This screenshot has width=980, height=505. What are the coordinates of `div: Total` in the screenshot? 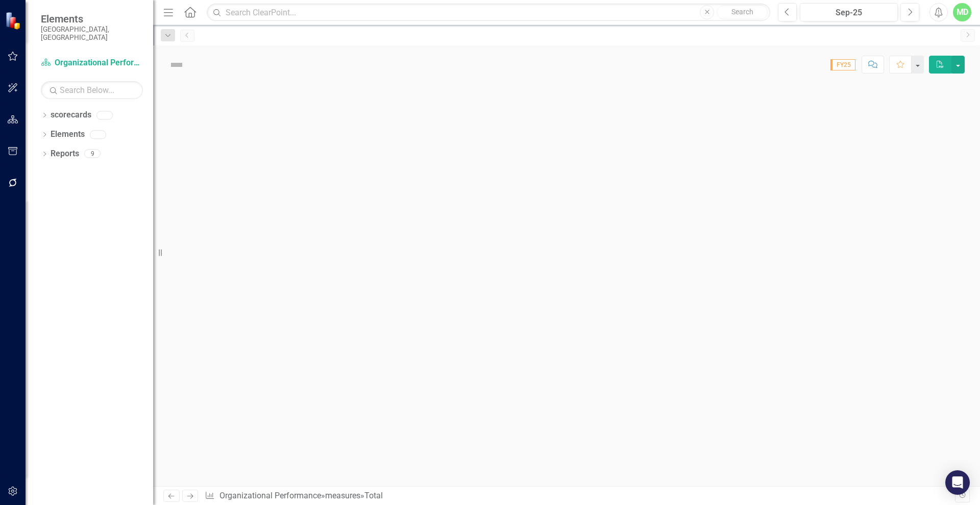 It's located at (373, 496).